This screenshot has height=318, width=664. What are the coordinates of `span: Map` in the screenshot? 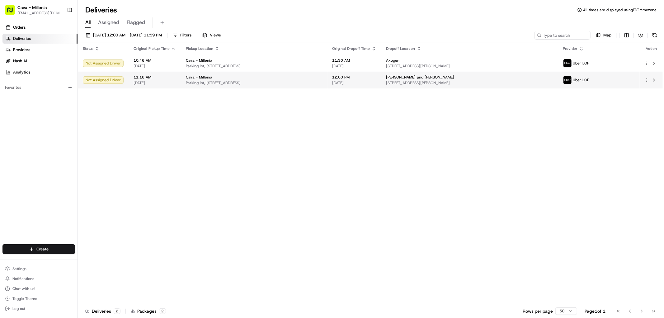 It's located at (607, 35).